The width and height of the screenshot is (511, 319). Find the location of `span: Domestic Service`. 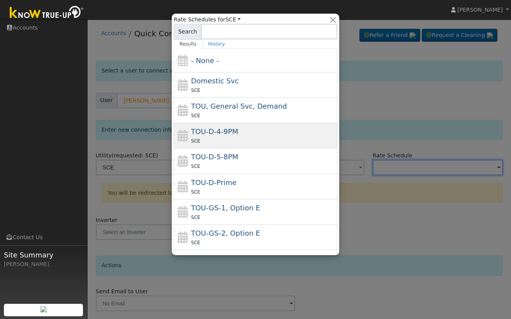

span: Domestic Service is located at coordinates (215, 81).